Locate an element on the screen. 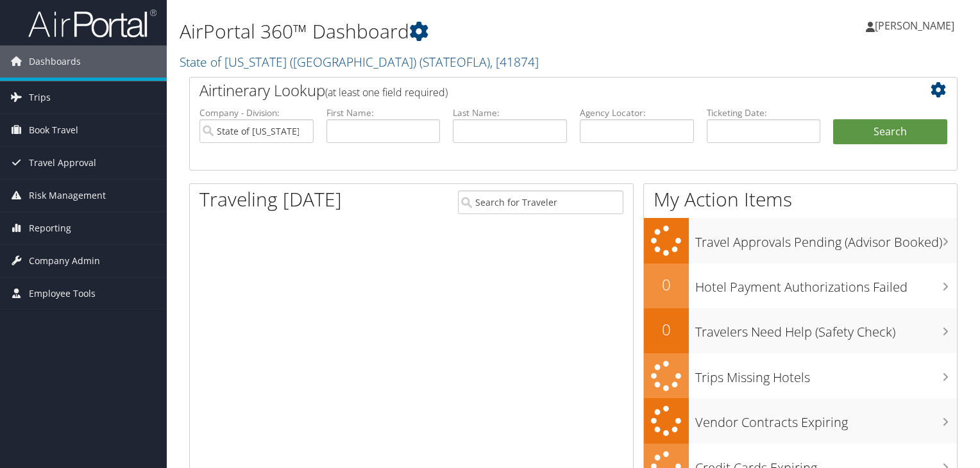  span: (at least one field required) is located at coordinates (386, 92).